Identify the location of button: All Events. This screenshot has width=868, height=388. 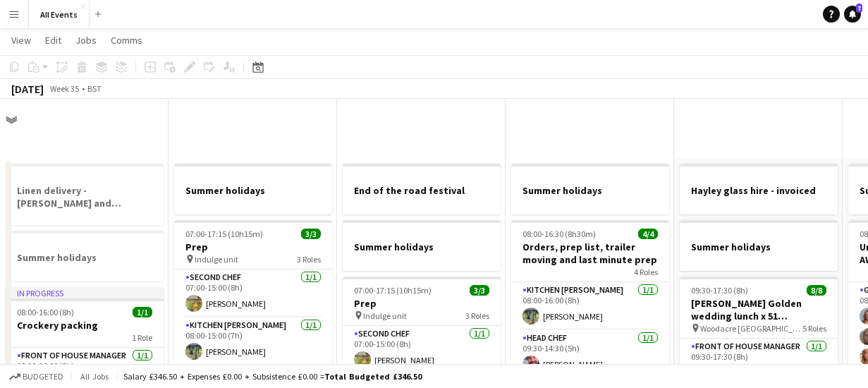
(59, 14).